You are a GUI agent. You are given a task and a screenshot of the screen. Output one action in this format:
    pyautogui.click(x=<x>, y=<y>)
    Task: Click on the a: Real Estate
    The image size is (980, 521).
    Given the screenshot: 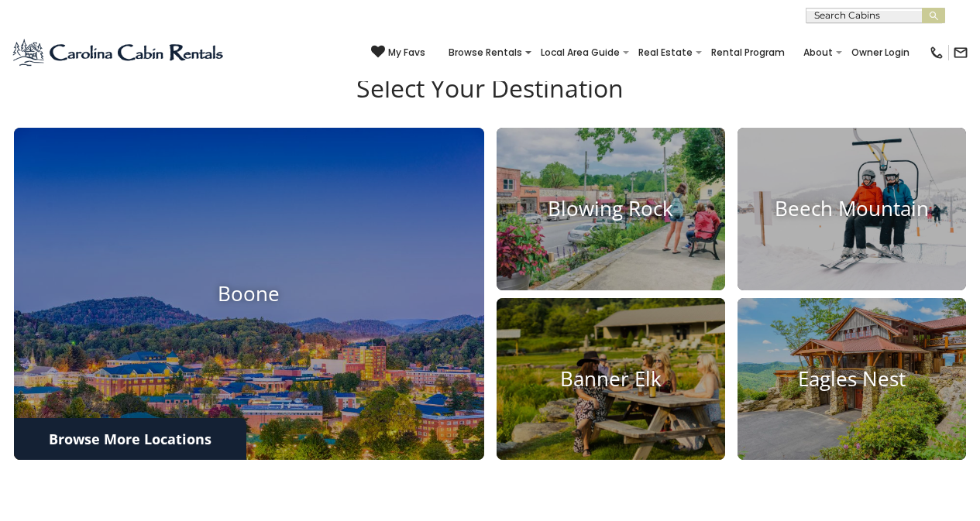 What is the action you would take?
    pyautogui.click(x=666, y=53)
    